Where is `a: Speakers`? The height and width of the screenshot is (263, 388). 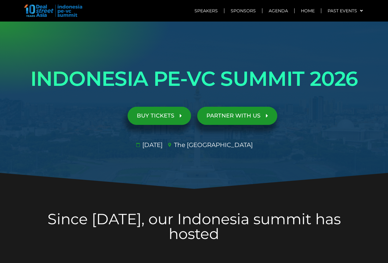
a: Speakers is located at coordinates (206, 11).